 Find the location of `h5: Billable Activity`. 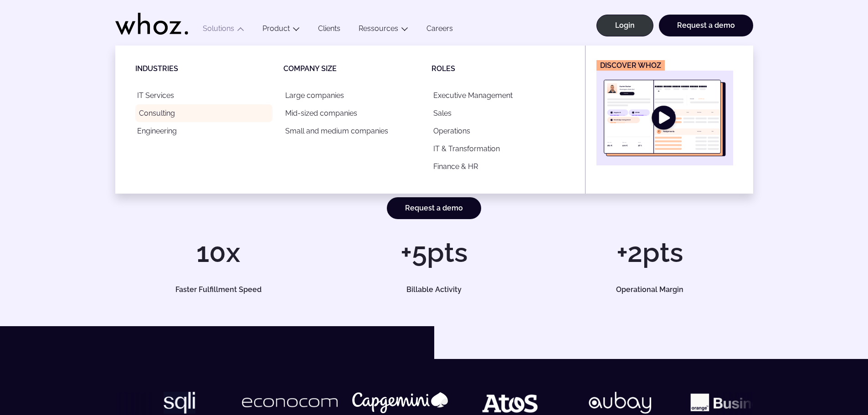

h5: Billable Activity is located at coordinates (434, 290).